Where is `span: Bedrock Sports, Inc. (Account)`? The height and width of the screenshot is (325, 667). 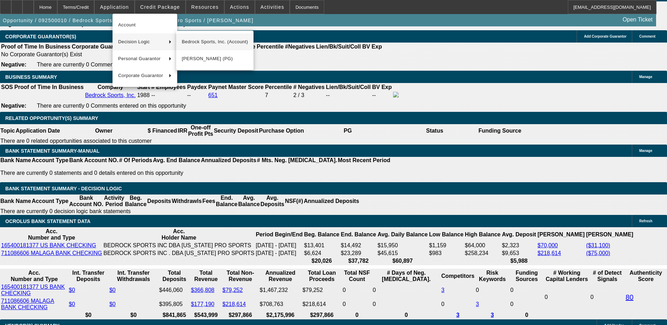
span: Bedrock Sports, Inc. (Account) is located at coordinates (215, 42).